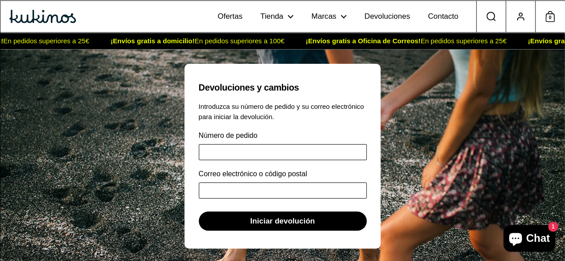 The height and width of the screenshot is (261, 565). I want to click on span: Tienda, so click(271, 17).